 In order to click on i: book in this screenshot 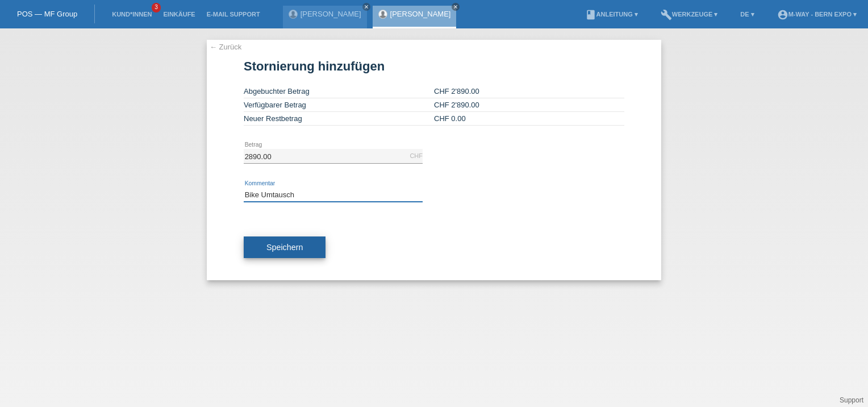, I will do `click(591, 15)`.